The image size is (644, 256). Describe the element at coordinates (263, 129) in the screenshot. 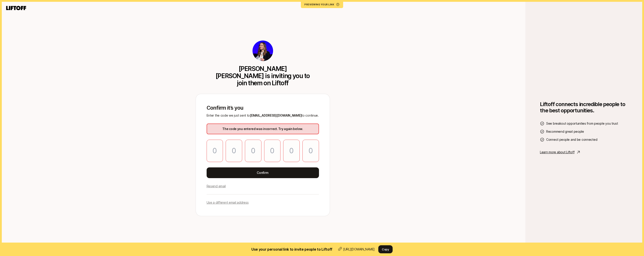

I see `div: The code you entered was incorrect. Try again below.` at that location.